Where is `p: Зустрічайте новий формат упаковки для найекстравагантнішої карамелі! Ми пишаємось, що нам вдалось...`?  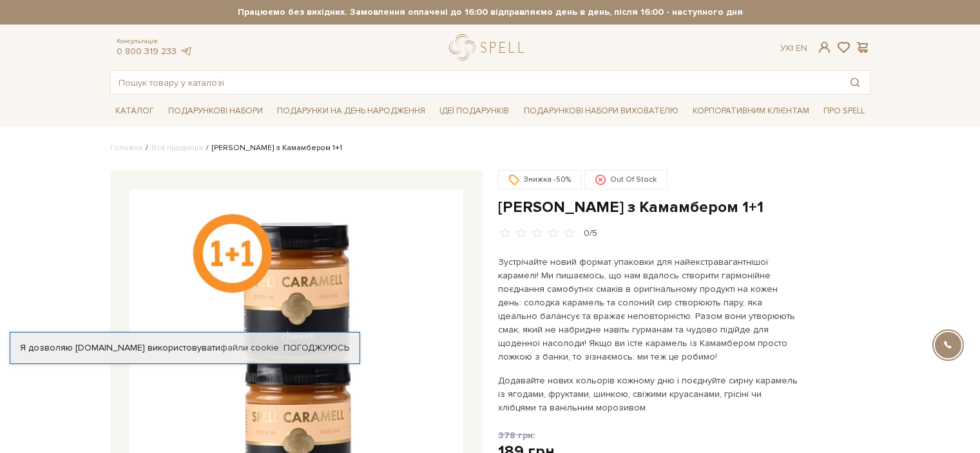
p: Зустрічайте новий формат упаковки для найекстравагантнішої карамелі! Ми пишаємось, що нам вдалось... is located at coordinates (649, 309).